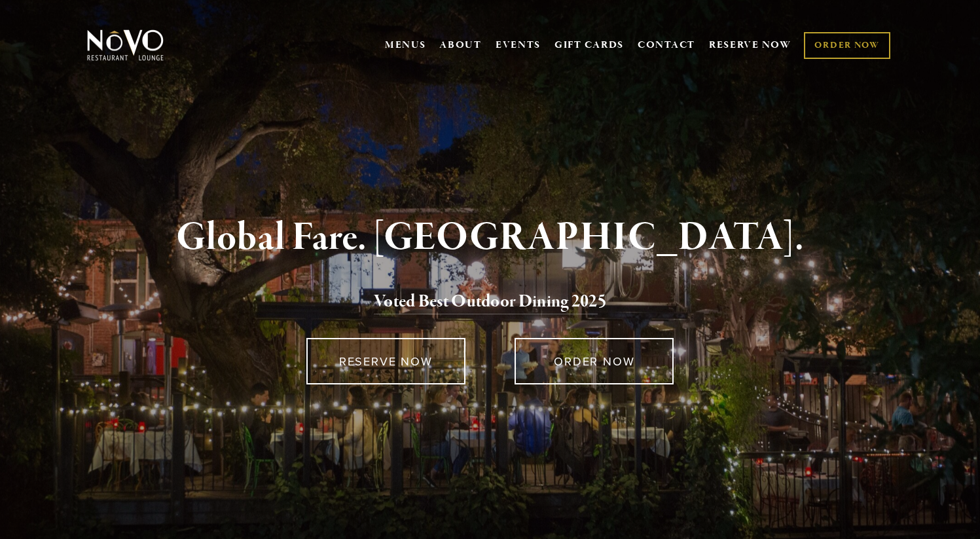 The width and height of the screenshot is (980, 539). I want to click on img: Novo Restaurant &amp; Lounge, so click(125, 45).